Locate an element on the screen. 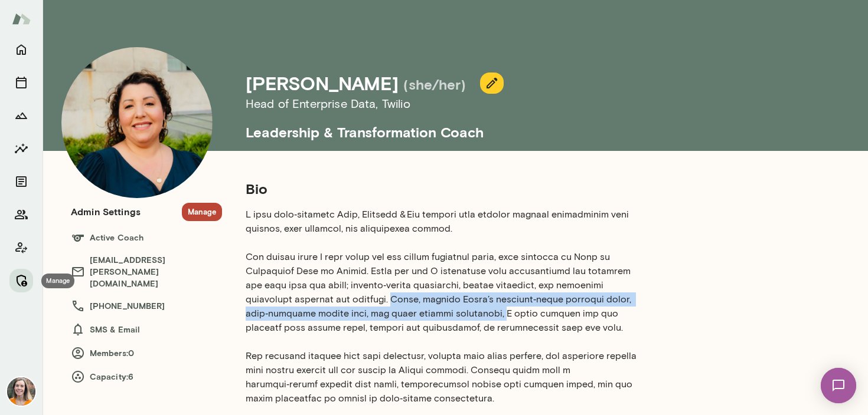 This screenshot has width=868, height=415. button: Documents is located at coordinates (21, 182).